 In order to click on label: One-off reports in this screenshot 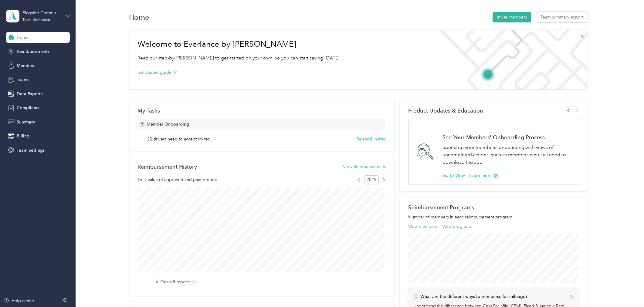, I will do `click(175, 282)`.